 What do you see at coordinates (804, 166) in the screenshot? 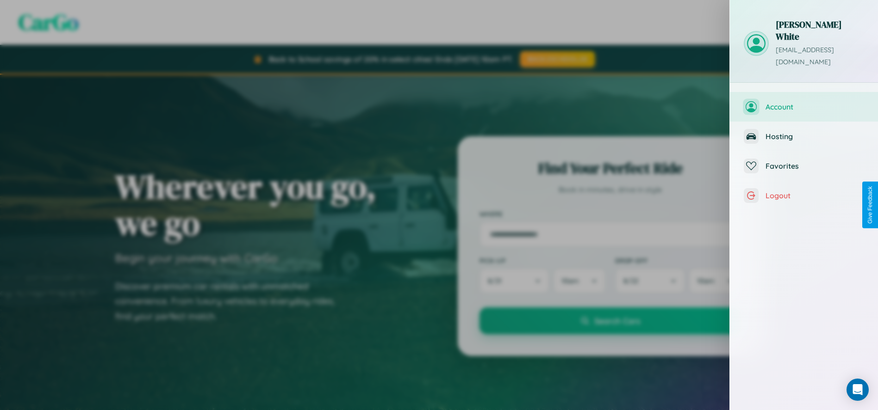
I see `button: Favorites` at bounding box center [804, 166].